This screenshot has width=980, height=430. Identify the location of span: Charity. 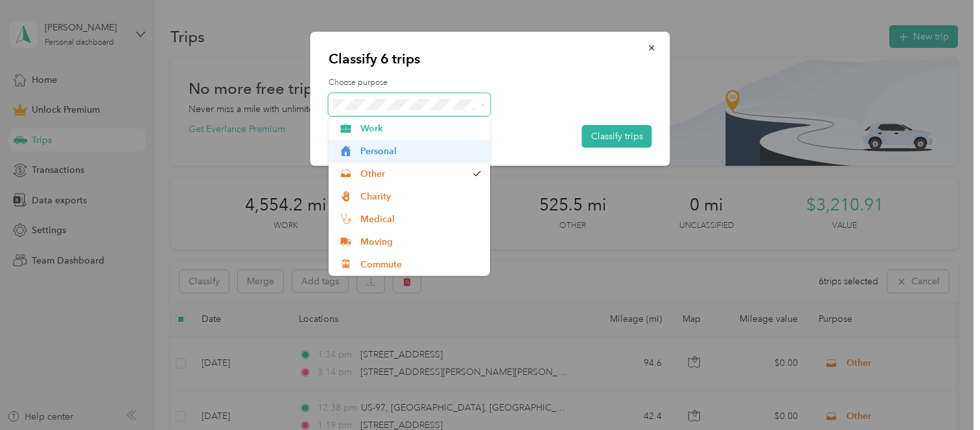
(421, 196).